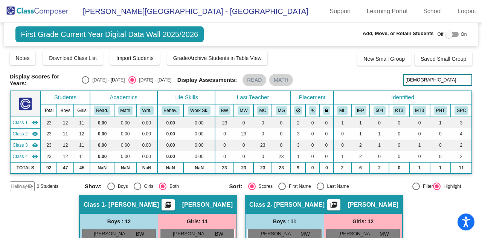 Image resolution: width=482 pixels, height=238 pixels. Describe the element at coordinates (361, 168) in the screenshot. I see `td: 6` at that location.